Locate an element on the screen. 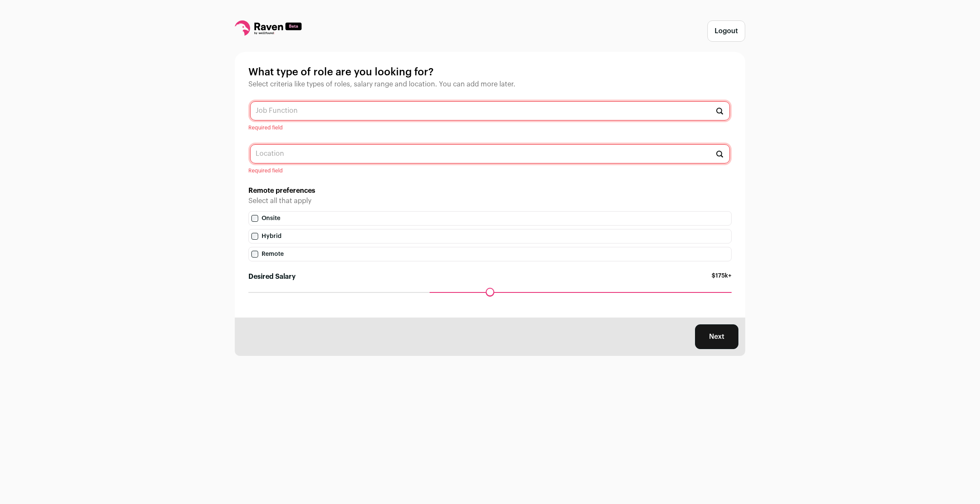  input: Job Function is located at coordinates (490, 110).